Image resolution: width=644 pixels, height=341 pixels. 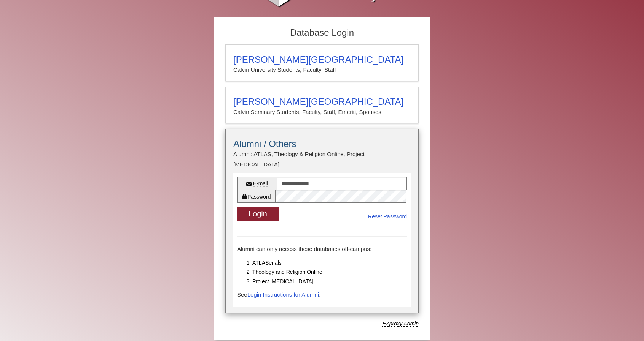 I want to click on dfn: Use Alumni login, so click(x=400, y=324).